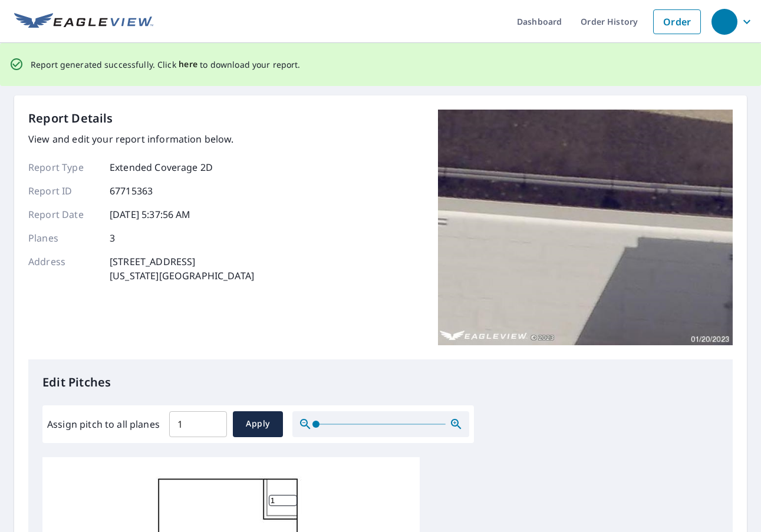 This screenshot has height=532, width=761. What do you see at coordinates (257, 425) in the screenshot?
I see `button: Apply` at bounding box center [257, 425].